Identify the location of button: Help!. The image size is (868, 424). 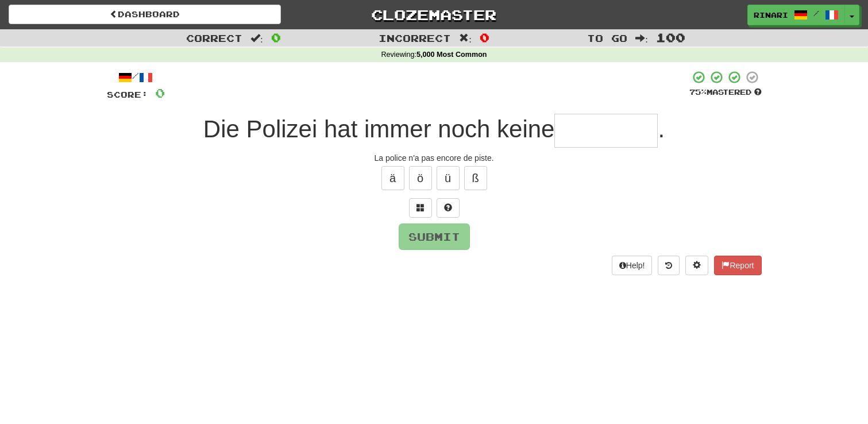
(632, 266).